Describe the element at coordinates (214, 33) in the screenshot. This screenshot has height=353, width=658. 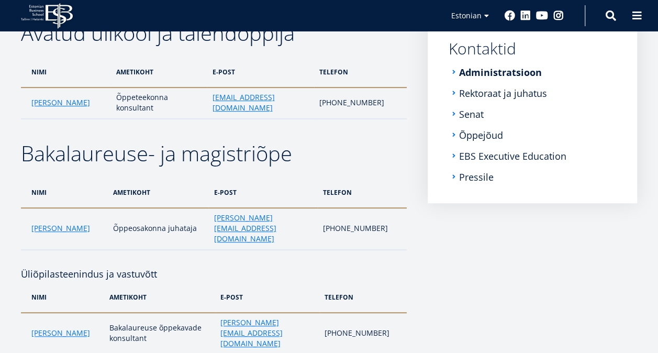
I see `h2: Avatud ülikool ja täiendõppija` at that location.